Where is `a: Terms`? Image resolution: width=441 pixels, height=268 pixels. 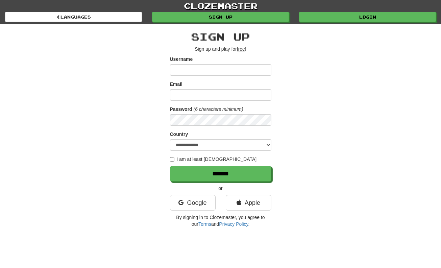
a: Terms is located at coordinates (205, 224).